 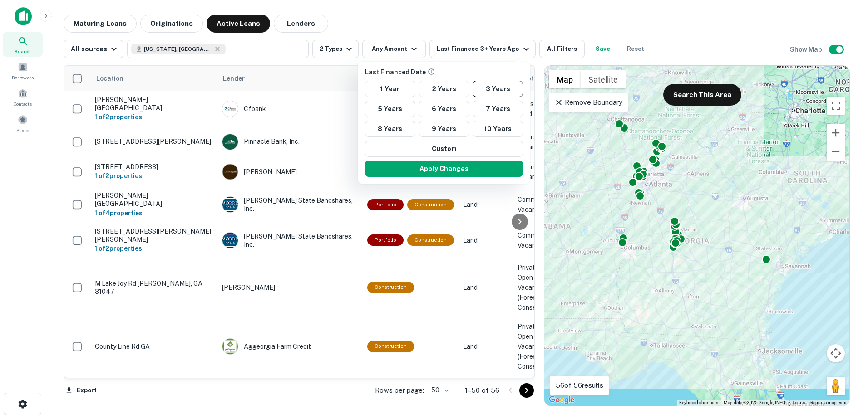 What do you see at coordinates (446, 72) in the screenshot?
I see `p: Last Financed Date` at bounding box center [446, 72].